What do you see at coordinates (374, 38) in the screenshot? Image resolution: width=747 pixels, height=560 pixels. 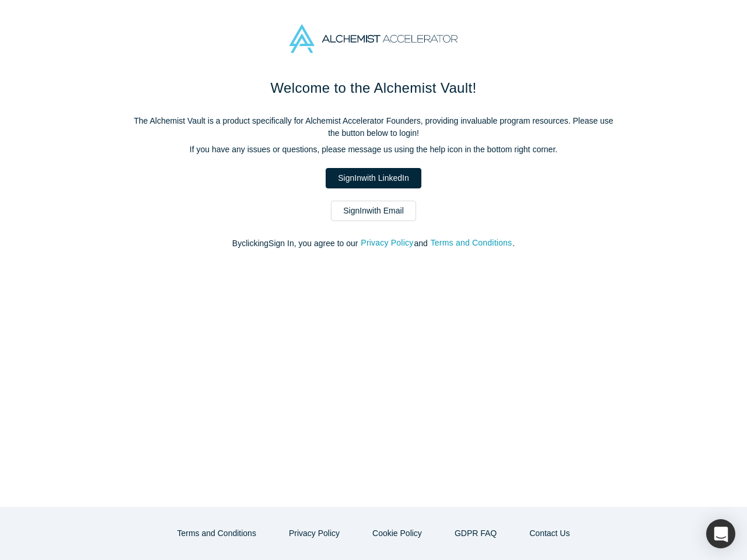 I see `img: Alchemist Accelerator Logo` at bounding box center [374, 38].